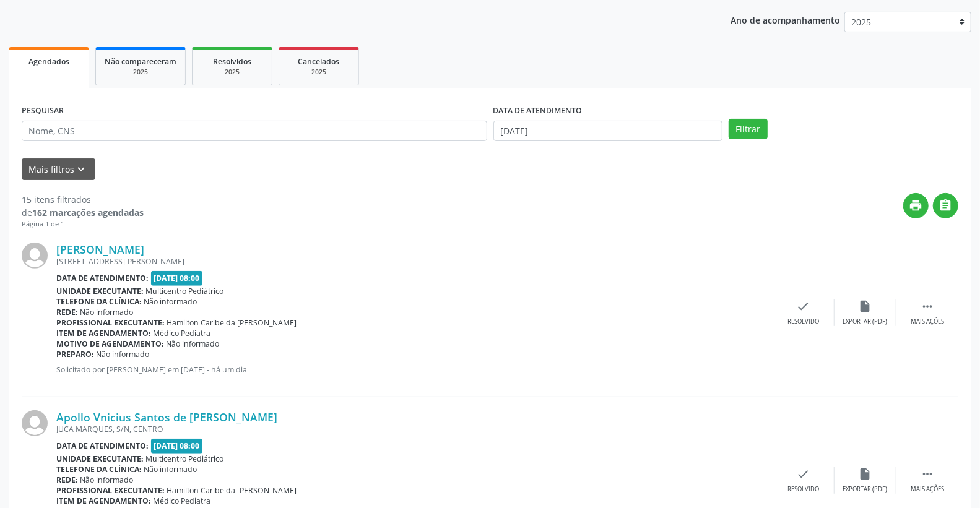 Image resolution: width=980 pixels, height=508 pixels. What do you see at coordinates (49, 61) in the screenshot?
I see `span: Agendados` at bounding box center [49, 61].